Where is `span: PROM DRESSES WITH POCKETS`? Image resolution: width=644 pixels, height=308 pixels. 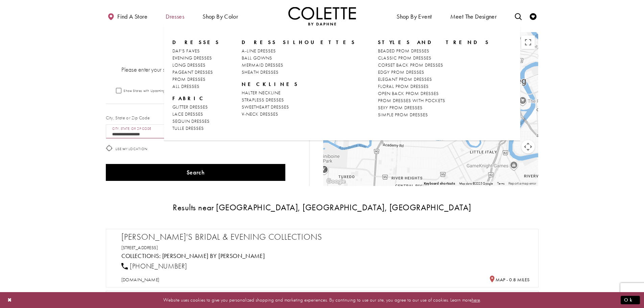 span: PROM DRESSES WITH POCKETS is located at coordinates (412, 100).